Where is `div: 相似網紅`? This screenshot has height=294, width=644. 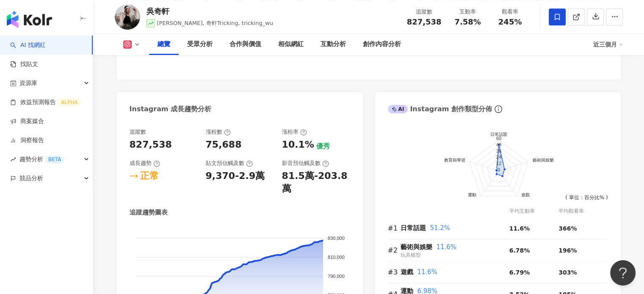 div: 相似網紅 is located at coordinates (291, 44).